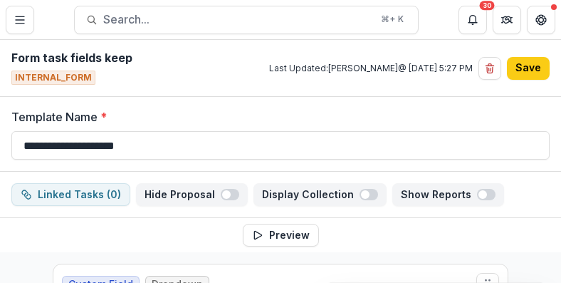 This screenshot has width=561, height=283. I want to click on button: Show Reports, so click(448, 194).